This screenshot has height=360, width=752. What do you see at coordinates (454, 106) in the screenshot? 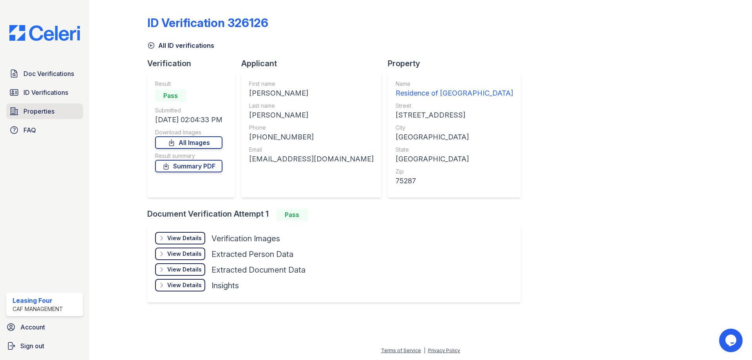
I see `div: Street` at bounding box center [454, 106].